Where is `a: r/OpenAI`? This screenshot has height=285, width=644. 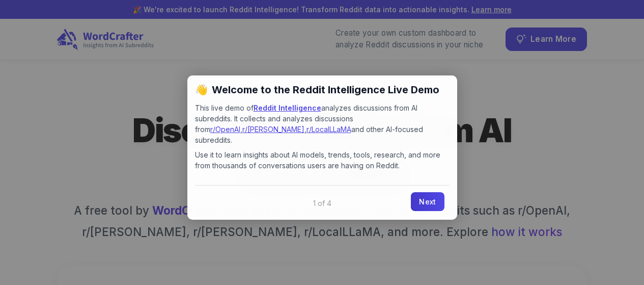
a: r/OpenAI is located at coordinates (225, 129).